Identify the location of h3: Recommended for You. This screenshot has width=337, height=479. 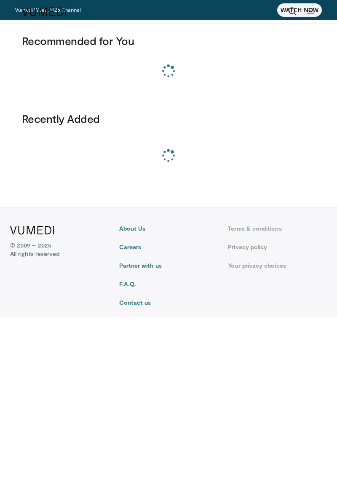
(168, 41).